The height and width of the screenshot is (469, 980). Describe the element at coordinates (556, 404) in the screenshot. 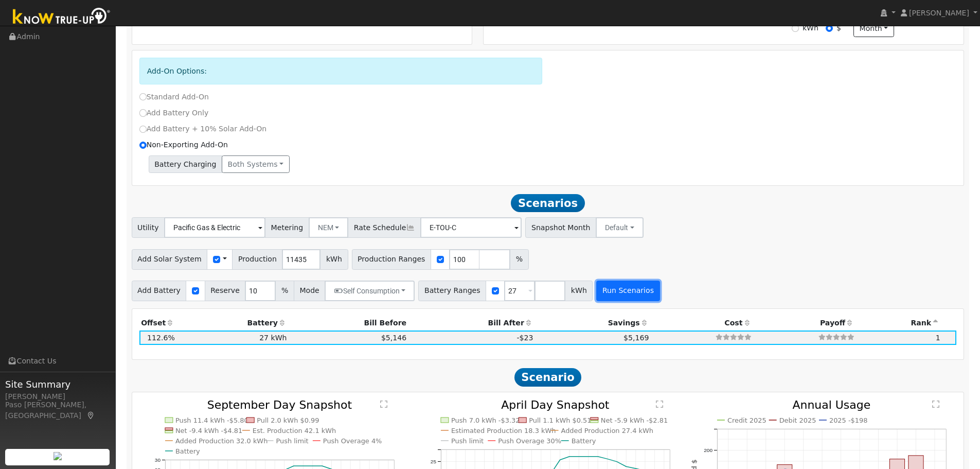

I see `text: April Day Snapshot` at that location.